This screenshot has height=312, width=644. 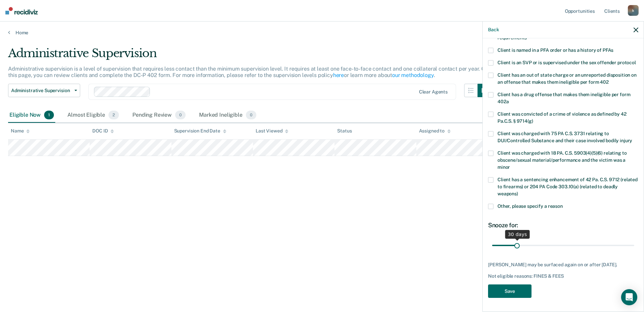 What do you see at coordinates (566, 63) in the screenshot?
I see `span: Client is an SVP or is supervised under the sex offender protocol` at bounding box center [566, 63].